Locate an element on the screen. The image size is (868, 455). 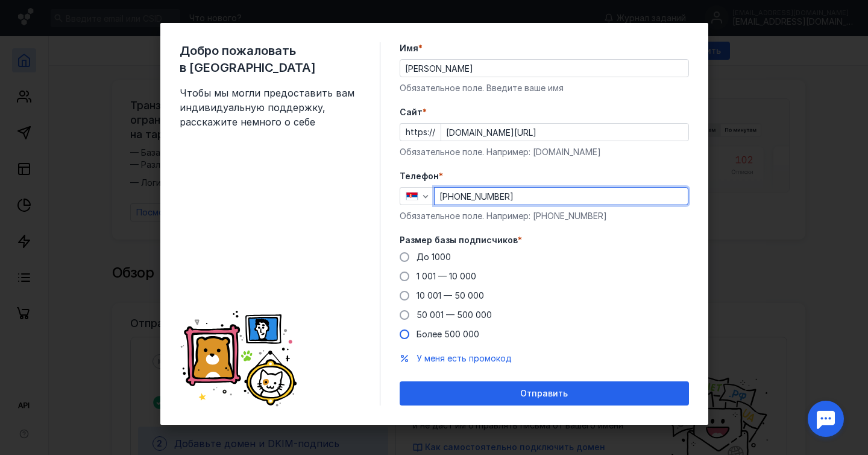
div: Обязательное поле. Введите ваше имя is located at coordinates (544, 88).